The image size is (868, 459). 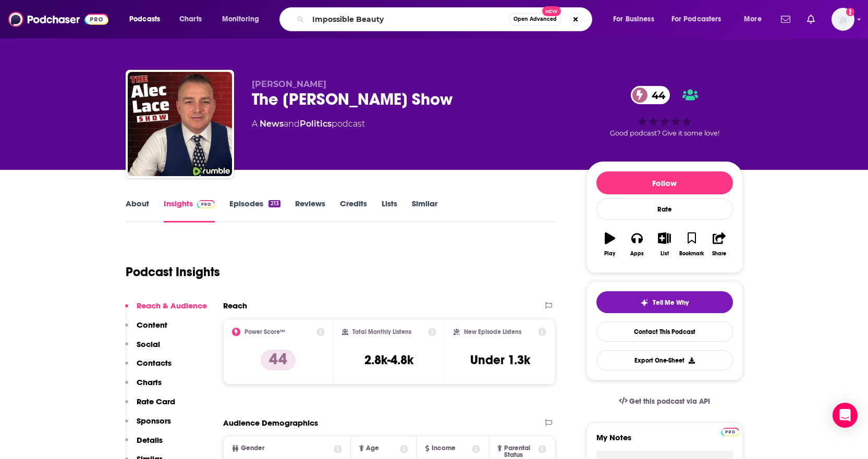 I want to click on button: Social, so click(x=142, y=349).